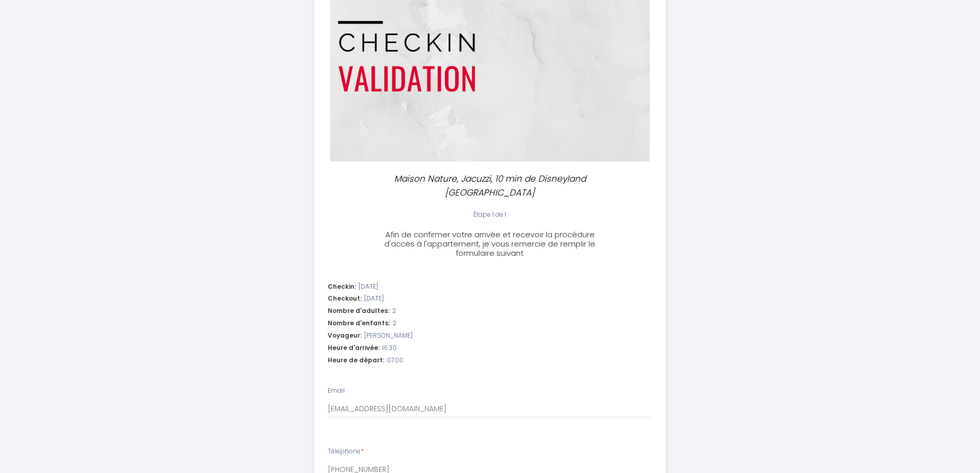  I want to click on span: Checkin:, so click(342, 286).